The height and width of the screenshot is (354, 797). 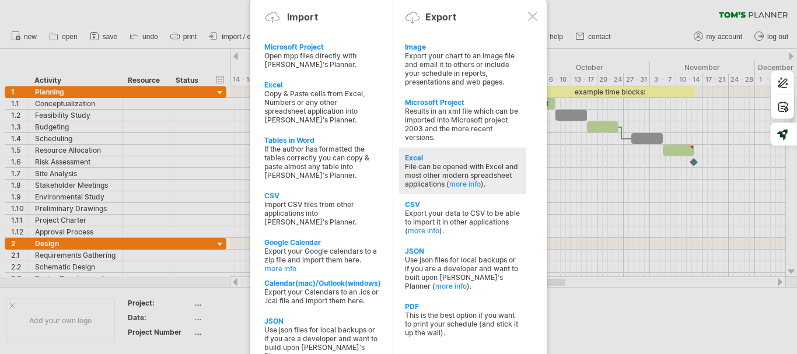 What do you see at coordinates (440, 17) in the screenshot?
I see `div: Export` at bounding box center [440, 17].